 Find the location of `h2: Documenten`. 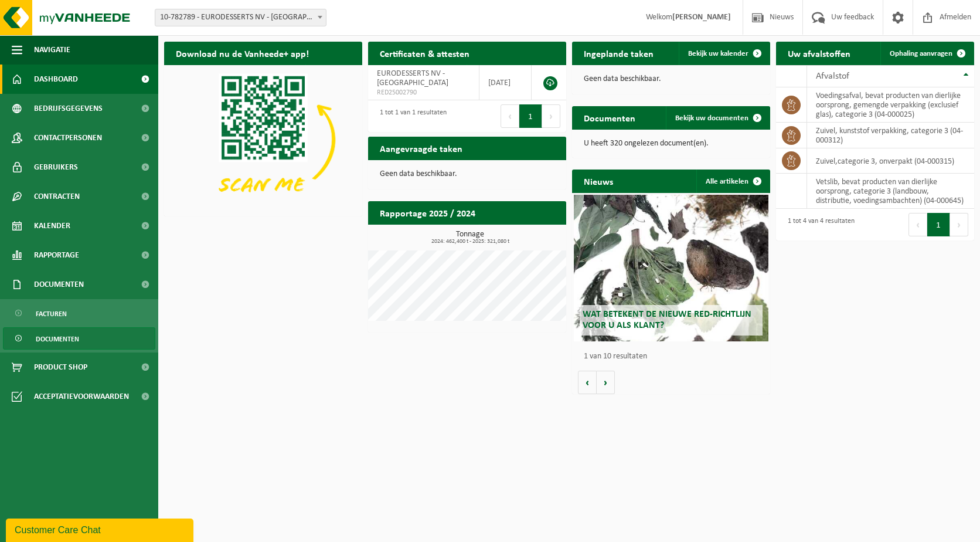

h2: Documenten is located at coordinates (610, 118).